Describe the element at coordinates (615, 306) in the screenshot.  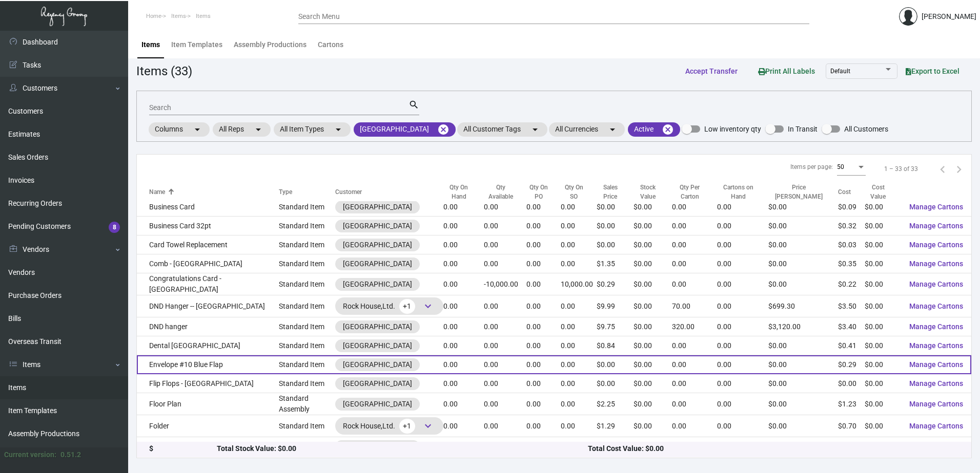
I see `td: $9.99` at that location.